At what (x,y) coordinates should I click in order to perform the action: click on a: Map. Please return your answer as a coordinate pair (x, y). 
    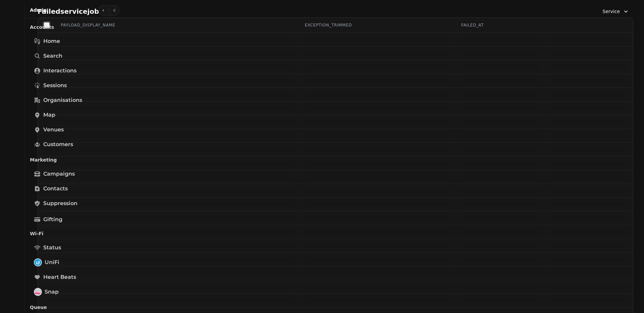
    Looking at the image, I should click on (73, 115).